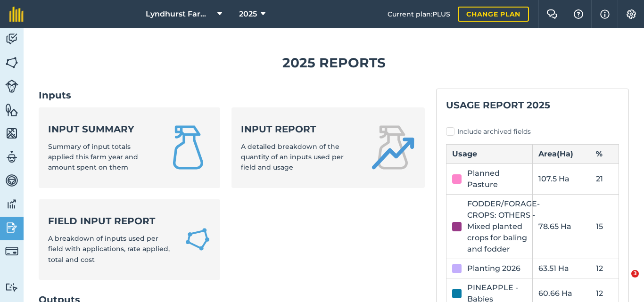 The height and width of the screenshot is (302, 644). I want to click on td: 63.51 Ha, so click(561, 268).